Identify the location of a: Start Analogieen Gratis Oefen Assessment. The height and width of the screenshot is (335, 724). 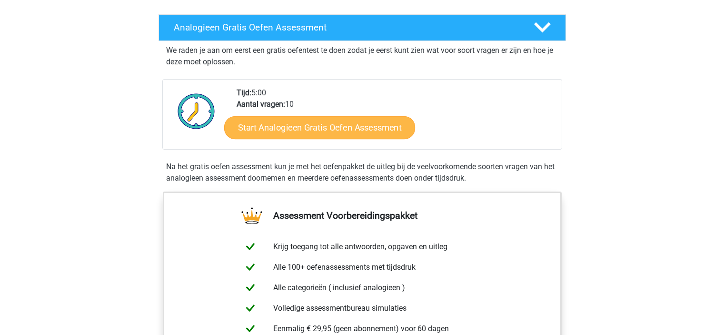
(319, 127).